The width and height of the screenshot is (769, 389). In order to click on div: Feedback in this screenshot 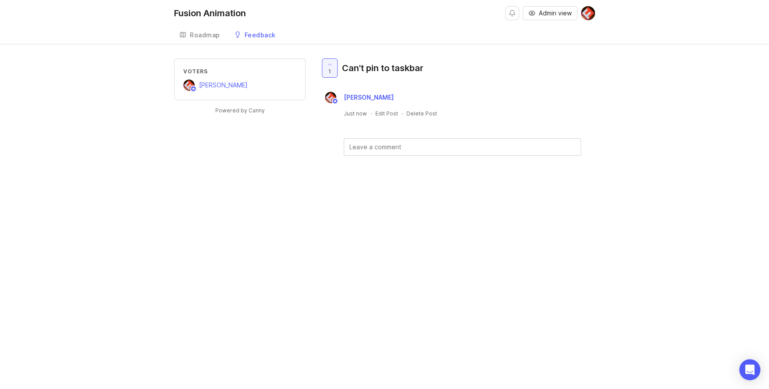, I will do `click(260, 35)`.